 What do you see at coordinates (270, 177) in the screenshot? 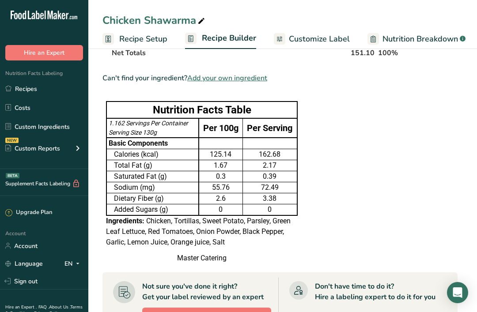
I see `div: 0.39` at bounding box center [270, 177].